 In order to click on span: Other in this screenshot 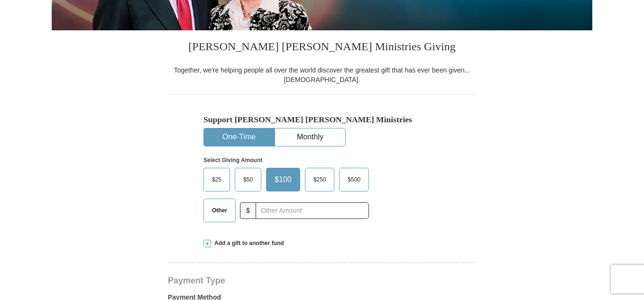, I will do `click(219, 211)`.